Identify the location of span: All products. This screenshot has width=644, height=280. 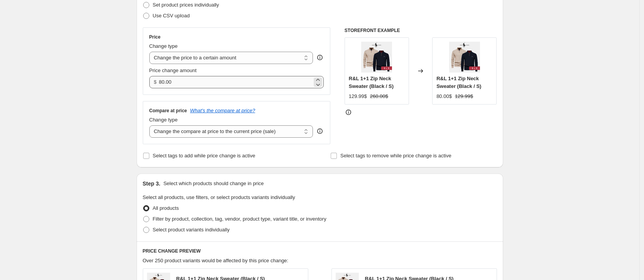
(166, 208).